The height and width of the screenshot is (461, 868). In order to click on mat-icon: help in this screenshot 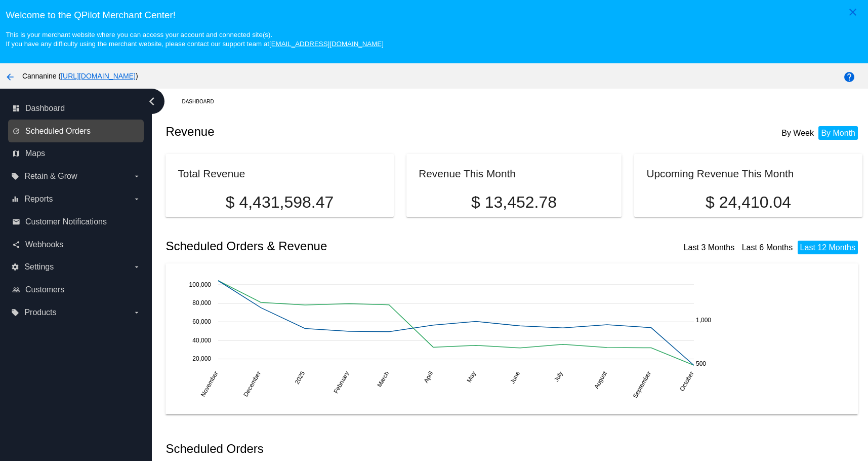, I will do `click(849, 77)`.